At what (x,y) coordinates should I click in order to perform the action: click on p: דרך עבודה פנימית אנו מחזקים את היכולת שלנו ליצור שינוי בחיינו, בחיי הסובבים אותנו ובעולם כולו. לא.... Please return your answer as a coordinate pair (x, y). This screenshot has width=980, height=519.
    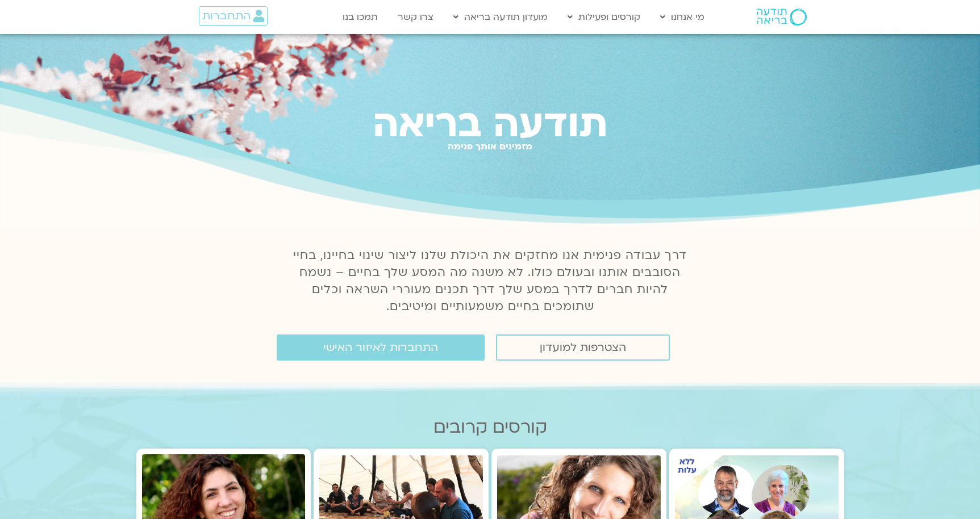
    Looking at the image, I should click on (490, 281).